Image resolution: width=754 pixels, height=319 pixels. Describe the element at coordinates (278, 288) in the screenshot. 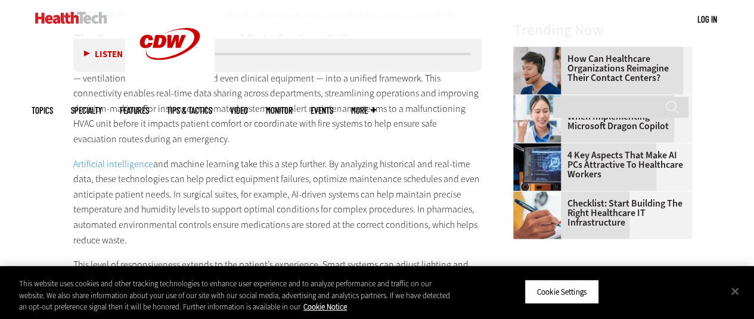

I see `p: This level of responsiveness extends to the patient’s experience. Smart systems can adjust lighti...` at that location.